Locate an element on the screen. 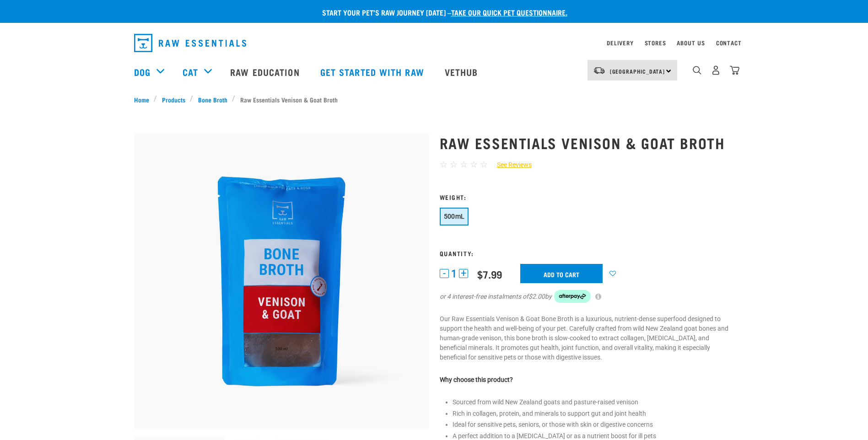  img: user.png is located at coordinates (716, 70).